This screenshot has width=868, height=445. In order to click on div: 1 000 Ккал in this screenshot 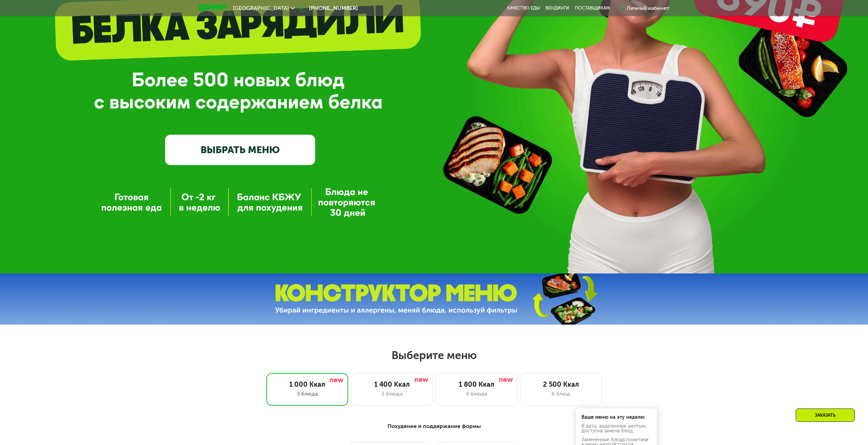, I will do `click(307, 384)`.